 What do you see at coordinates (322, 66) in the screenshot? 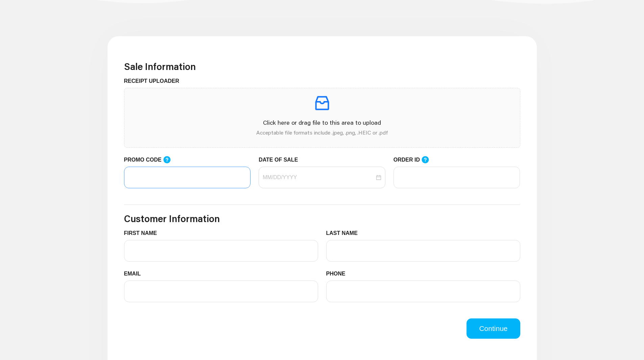
I see `h3: Sale Information` at bounding box center [322, 66].